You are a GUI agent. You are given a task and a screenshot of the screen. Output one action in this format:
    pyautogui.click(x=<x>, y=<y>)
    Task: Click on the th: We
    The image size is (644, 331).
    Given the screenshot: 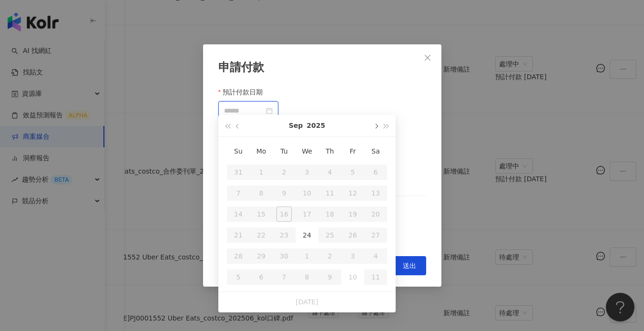 What is the action you would take?
    pyautogui.click(x=307, y=151)
    